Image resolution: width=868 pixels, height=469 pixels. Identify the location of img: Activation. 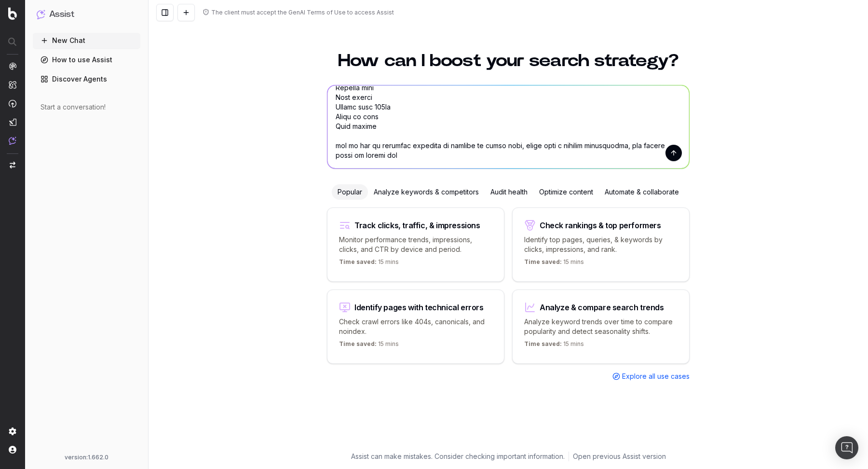
(13, 103).